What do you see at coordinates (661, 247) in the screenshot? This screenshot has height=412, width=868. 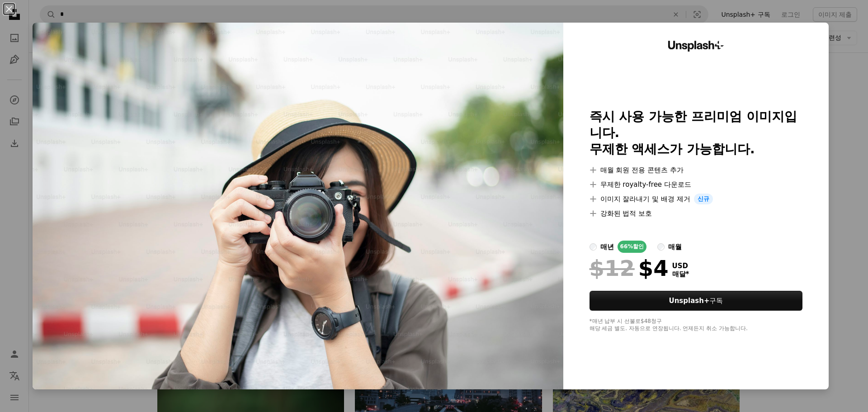 I see `input: 매월` at bounding box center [661, 247].